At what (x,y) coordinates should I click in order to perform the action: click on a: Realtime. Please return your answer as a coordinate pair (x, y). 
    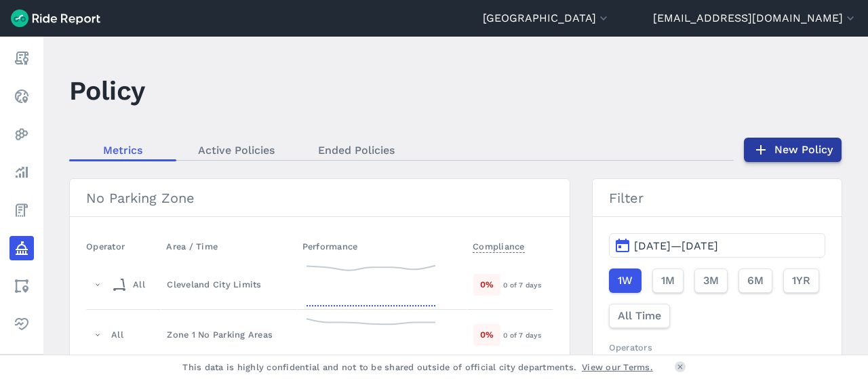
    Looking at the image, I should click on (21, 96).